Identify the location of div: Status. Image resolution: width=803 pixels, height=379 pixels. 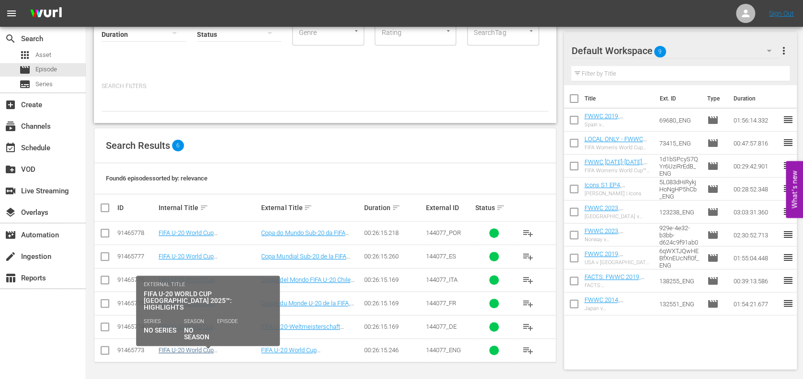
(494, 208).